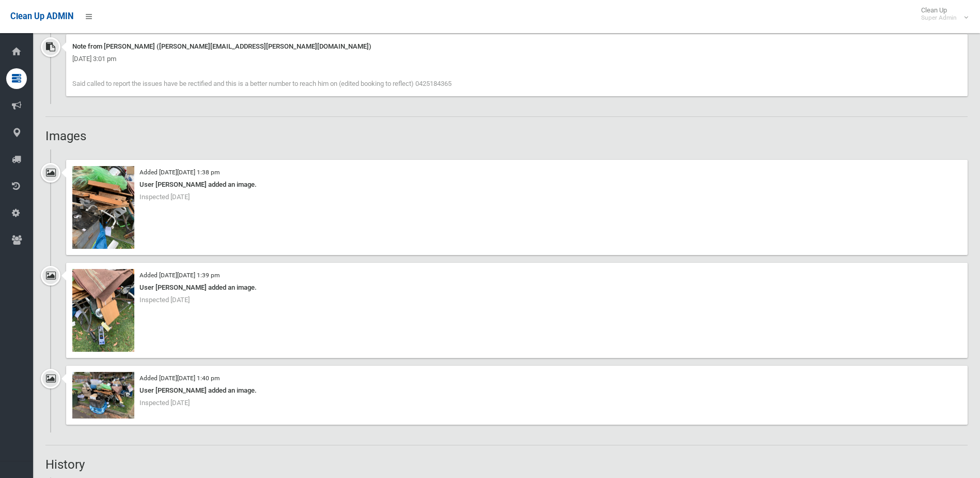 This screenshot has width=980, height=478. What do you see at coordinates (941, 14) in the screenshot?
I see `span: Clean Up` at bounding box center [941, 14].